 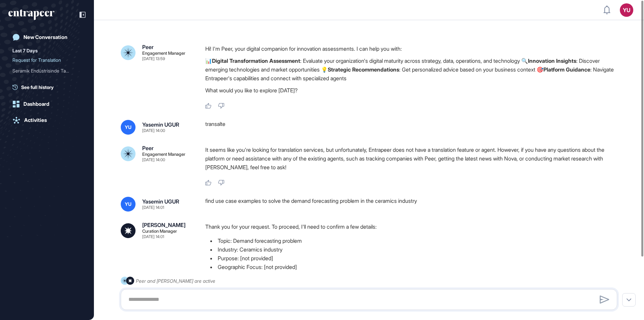 What do you see at coordinates (627, 10) in the screenshot?
I see `button: YU` at bounding box center [627, 10].